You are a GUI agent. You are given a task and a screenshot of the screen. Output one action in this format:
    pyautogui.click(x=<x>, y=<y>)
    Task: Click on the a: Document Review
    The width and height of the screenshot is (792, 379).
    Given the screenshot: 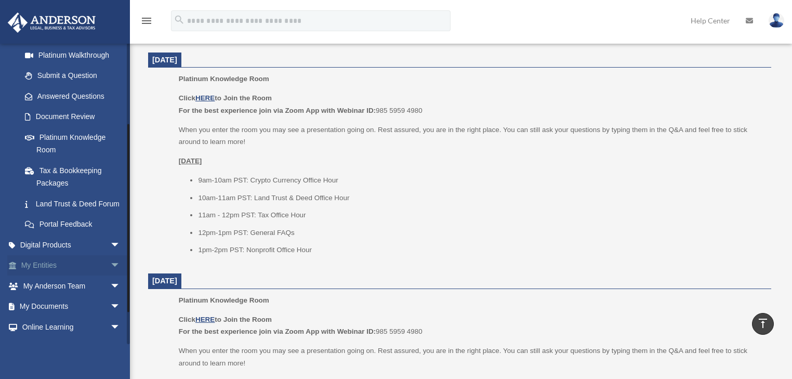 What is the action you would take?
    pyautogui.click(x=75, y=117)
    